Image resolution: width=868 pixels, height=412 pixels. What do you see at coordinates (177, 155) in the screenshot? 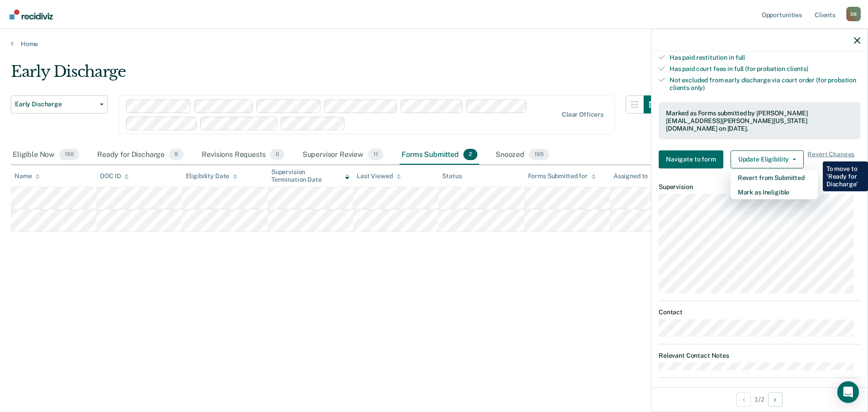
I see `span: 9` at bounding box center [177, 155].